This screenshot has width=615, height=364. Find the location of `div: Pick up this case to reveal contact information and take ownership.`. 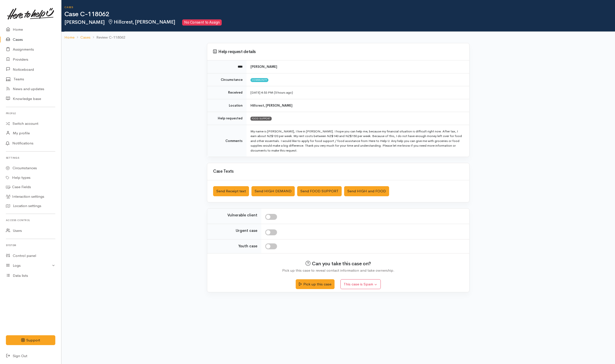

div: Pick up this case to reveal contact information and take ownership. is located at coordinates (338, 271).